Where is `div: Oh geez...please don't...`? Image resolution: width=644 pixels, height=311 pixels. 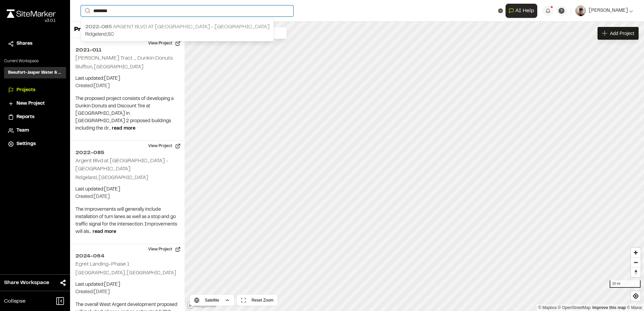 div: Oh geez...please don't... is located at coordinates (31, 21).